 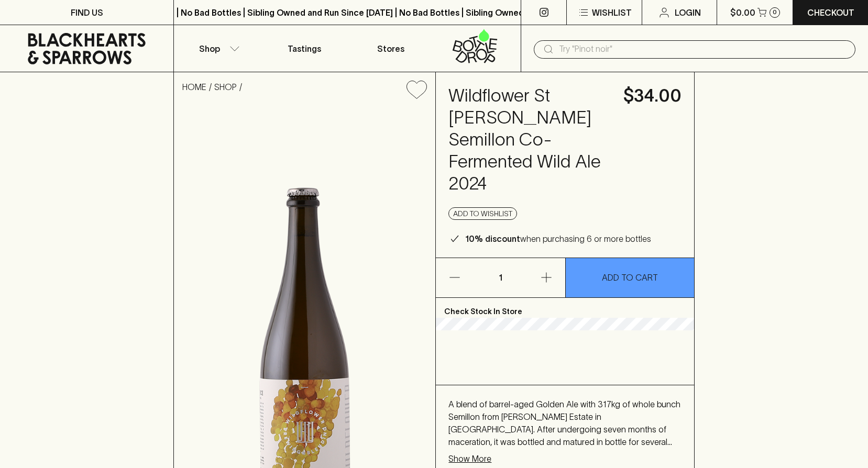 I want to click on p: FIND US, so click(x=87, y=13).